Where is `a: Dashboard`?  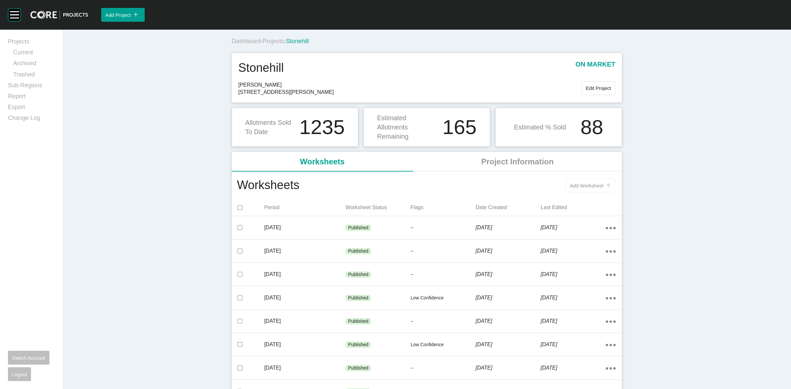 a: Dashboard is located at coordinates (246, 41).